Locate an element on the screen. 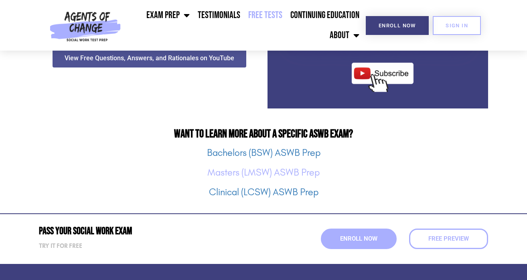 The width and height of the screenshot is (527, 280). nav: Menu is located at coordinates (244, 25).